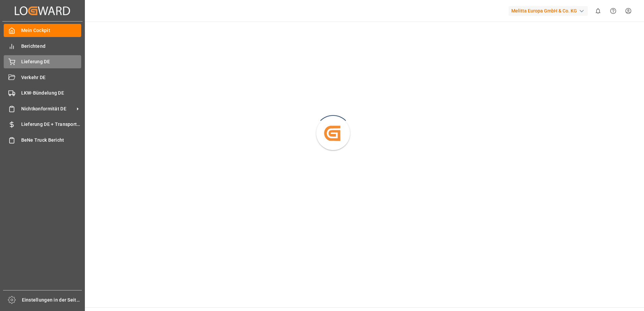  Describe the element at coordinates (51, 62) in the screenshot. I see `span: Lieferung DE` at that location.